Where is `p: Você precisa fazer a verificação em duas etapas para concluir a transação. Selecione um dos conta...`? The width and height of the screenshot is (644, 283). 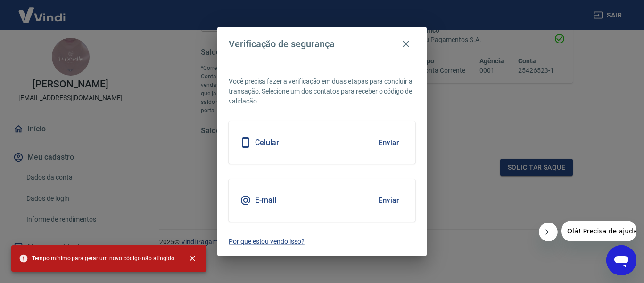
p: Você precisa fazer a verificação em duas etapas para concluir a transação. Selecione um dos conta... is located at coordinates (322, 91).